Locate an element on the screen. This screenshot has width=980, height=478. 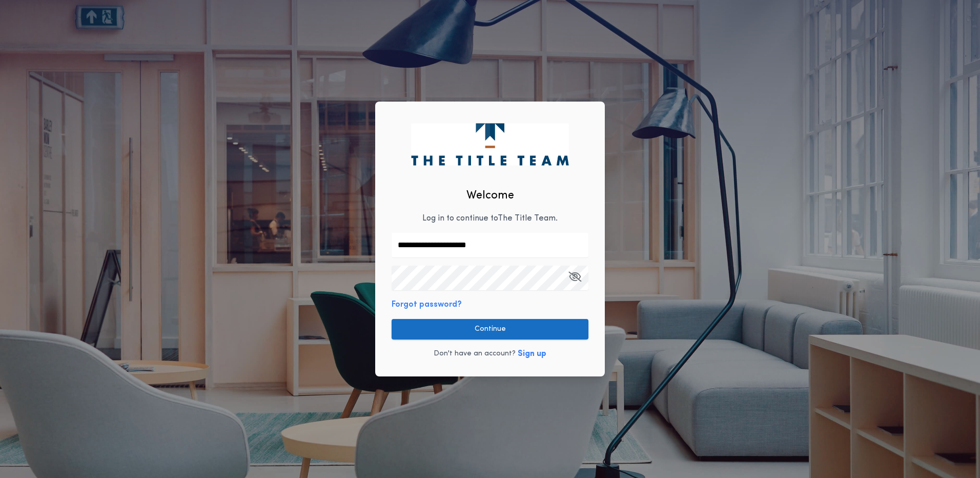
p: Log in to continue to The Title Team . is located at coordinates (490, 219).